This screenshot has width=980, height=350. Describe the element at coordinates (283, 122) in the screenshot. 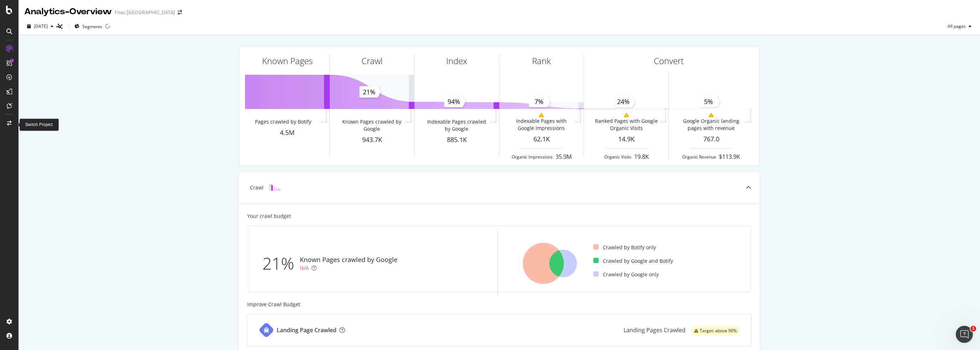

I see `div: Pages crawled by Botify` at that location.